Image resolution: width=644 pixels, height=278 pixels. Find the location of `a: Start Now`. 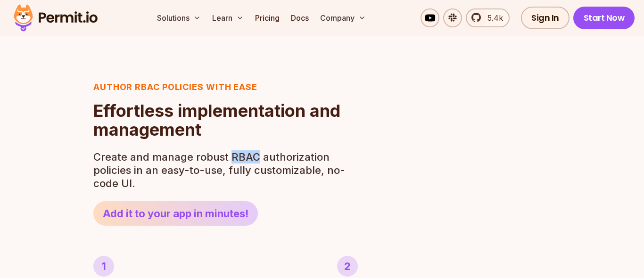

a: Start Now is located at coordinates (604, 18).